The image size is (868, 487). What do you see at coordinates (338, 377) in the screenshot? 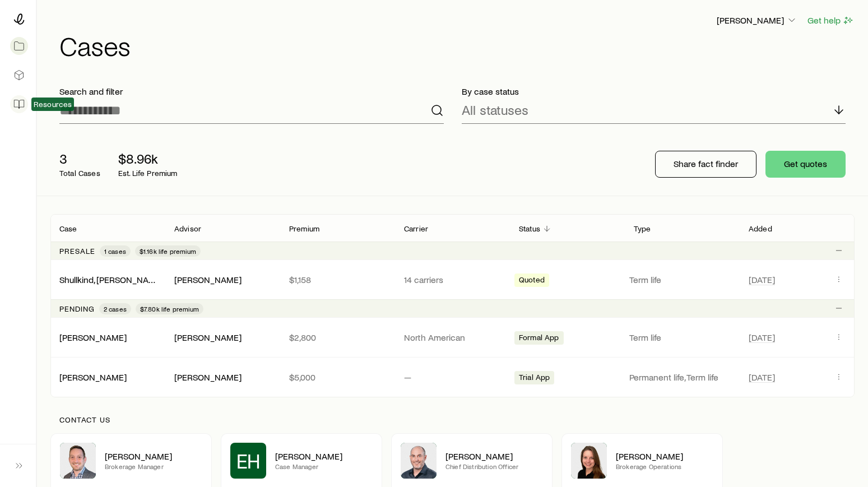
I see `p: $5,000` at bounding box center [338, 377].